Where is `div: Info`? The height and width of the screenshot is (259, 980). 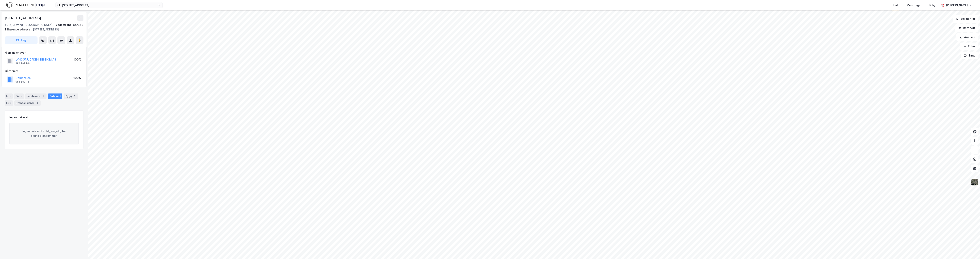 div: Info is located at coordinates (9, 96).